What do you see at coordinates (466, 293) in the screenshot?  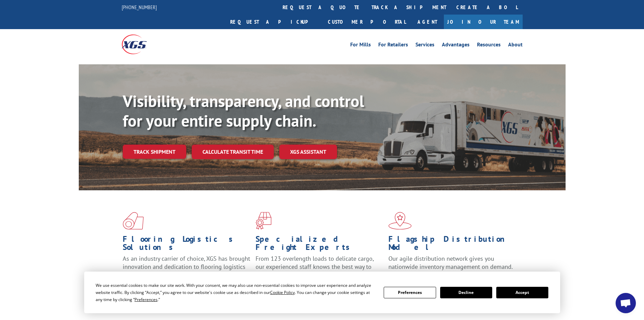 I see `button: Decline` at bounding box center [466, 293].